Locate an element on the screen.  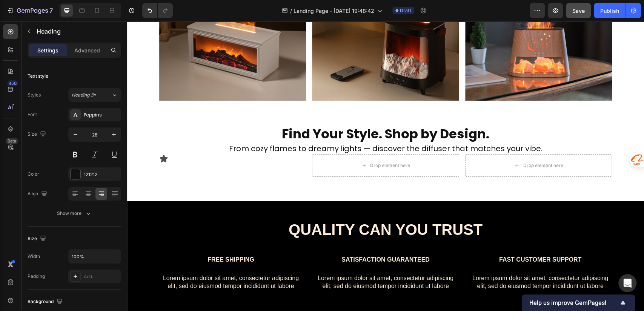
div: Beta is located at coordinates (12, 141).